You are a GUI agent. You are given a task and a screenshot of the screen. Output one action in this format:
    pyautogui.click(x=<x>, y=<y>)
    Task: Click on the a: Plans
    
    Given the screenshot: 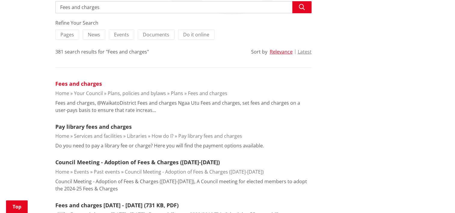 What is the action you would take?
    pyautogui.click(x=177, y=93)
    